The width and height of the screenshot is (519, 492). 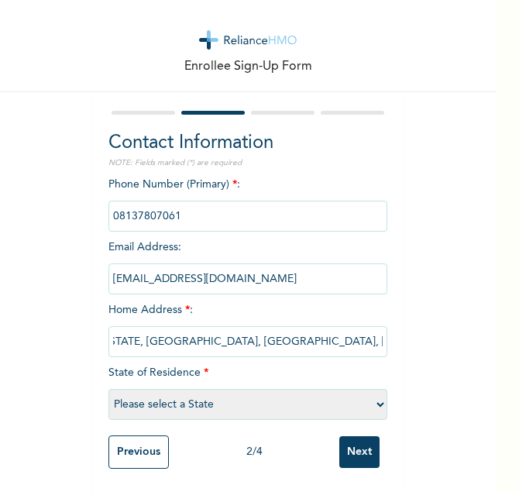 What do you see at coordinates (139, 451) in the screenshot?
I see `input: Previous` at bounding box center [139, 451].